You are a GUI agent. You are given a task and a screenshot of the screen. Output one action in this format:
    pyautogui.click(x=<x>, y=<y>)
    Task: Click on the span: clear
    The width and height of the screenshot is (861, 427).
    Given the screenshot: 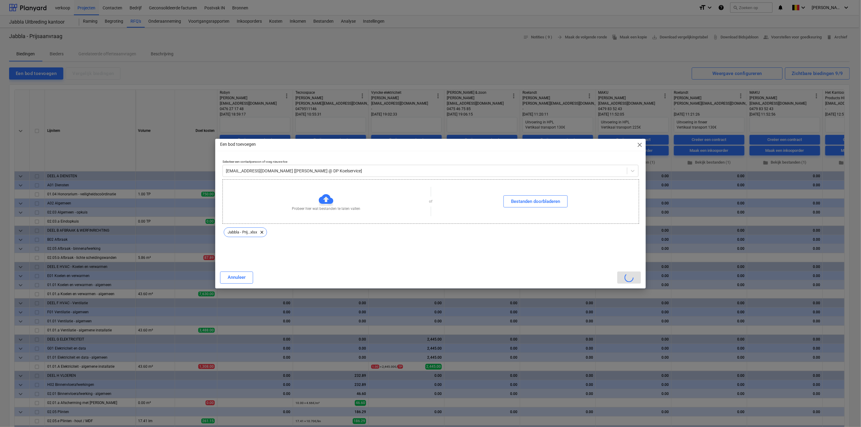 What is the action you would take?
    pyautogui.click(x=262, y=232)
    